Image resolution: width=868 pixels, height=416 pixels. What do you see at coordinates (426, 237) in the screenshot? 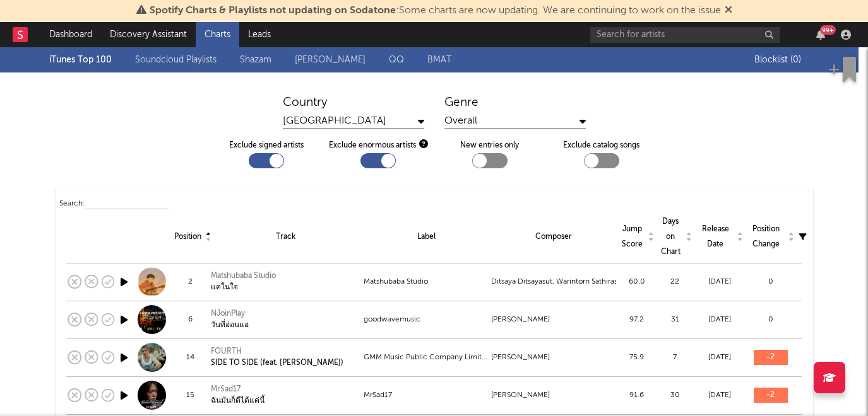
I see `div: Label` at bounding box center [426, 237].